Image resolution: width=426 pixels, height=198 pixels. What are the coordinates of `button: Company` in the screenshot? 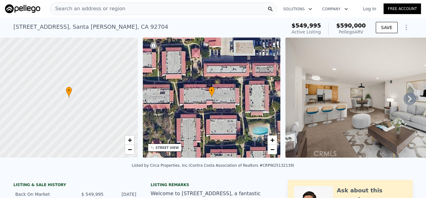 It's located at (335, 9).